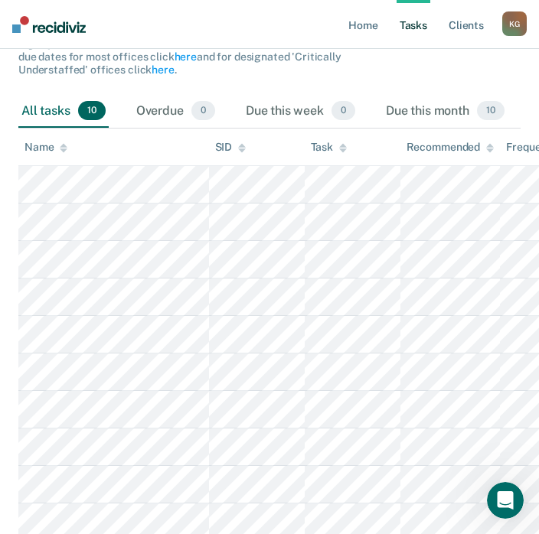 The height and width of the screenshot is (534, 539). What do you see at coordinates (64, 112) in the screenshot?
I see `div: All tasks10` at bounding box center [64, 112].